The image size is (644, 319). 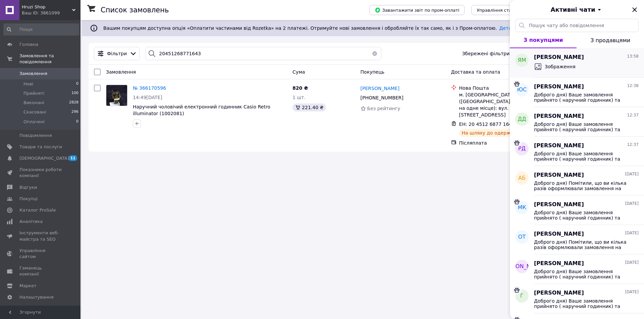 What do you see at coordinates (74, 103) in the screenshot?
I see `span: 2828` at bounding box center [74, 103].